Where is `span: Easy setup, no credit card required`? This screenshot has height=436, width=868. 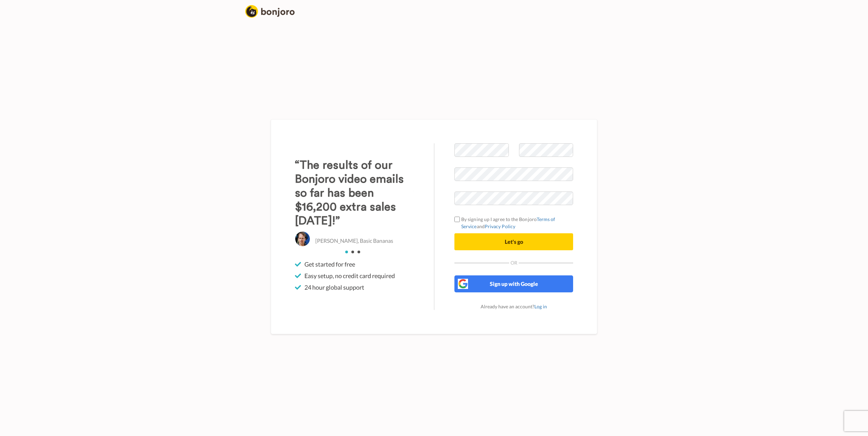
span: Easy setup, no credit card required is located at coordinates (349, 276).